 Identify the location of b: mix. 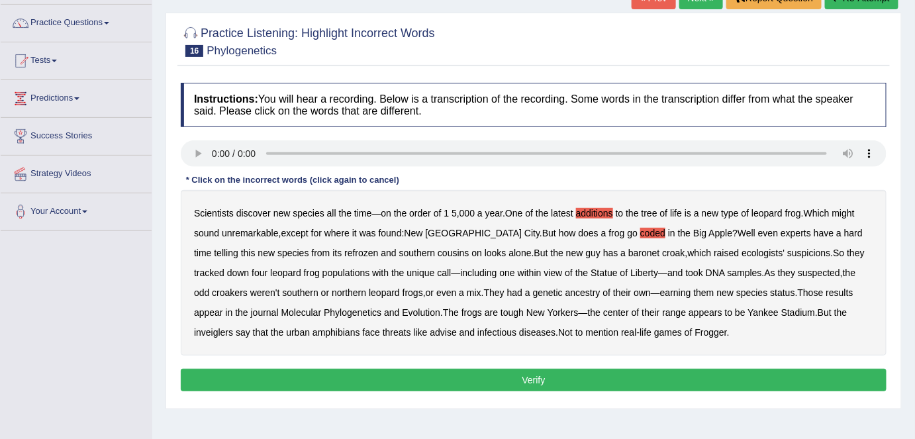
(474, 293).